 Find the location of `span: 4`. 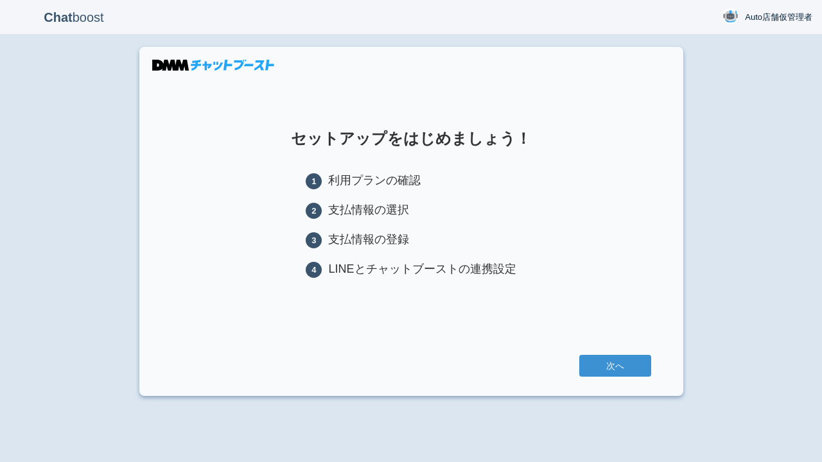

span: 4 is located at coordinates (313, 270).